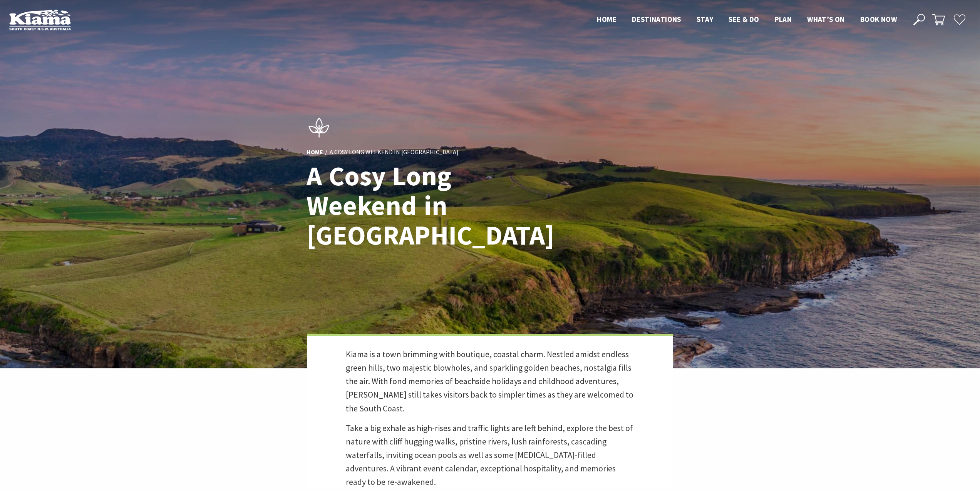 This screenshot has width=980, height=491. What do you see at coordinates (657, 19) in the screenshot?
I see `span: Destinations` at bounding box center [657, 19].